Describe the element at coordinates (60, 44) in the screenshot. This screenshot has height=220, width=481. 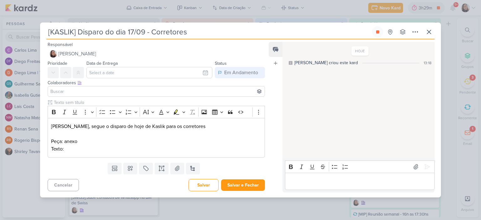
I see `label: Responsável` at that location.